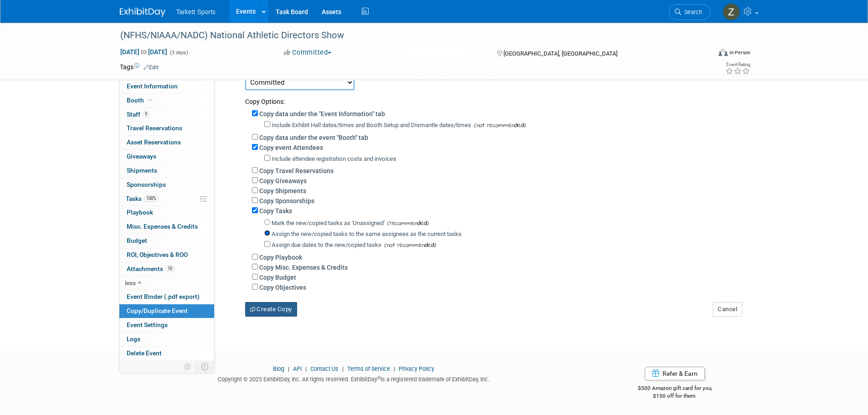 Image resolution: width=868 pixels, height=415 pixels. I want to click on span: Giveaways, so click(141, 156).